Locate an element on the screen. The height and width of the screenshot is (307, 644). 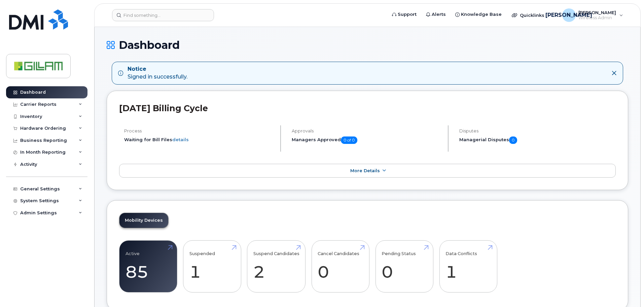
strong: Notice is located at coordinates (157, 69).